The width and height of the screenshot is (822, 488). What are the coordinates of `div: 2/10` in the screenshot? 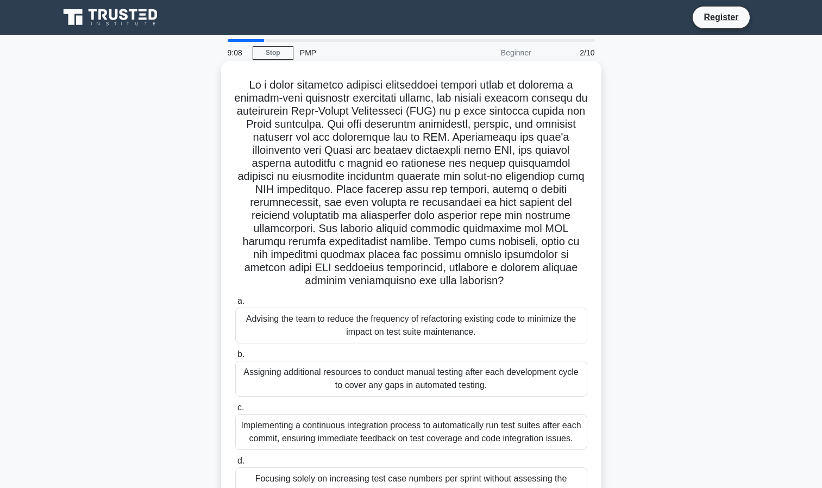 It's located at (570, 53).